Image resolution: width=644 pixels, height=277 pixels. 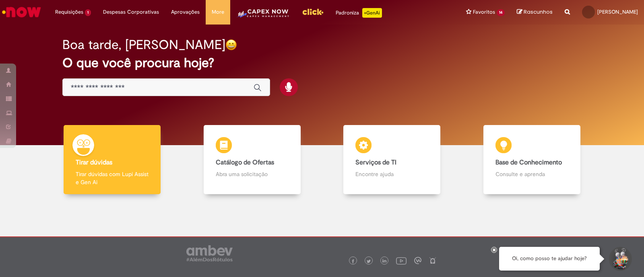 What do you see at coordinates (252, 174) in the screenshot?
I see `p: Abra uma solicitação` at bounding box center [252, 174].